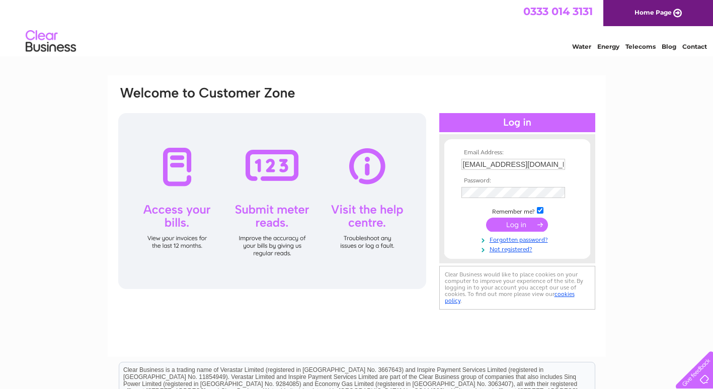  I want to click on div: Clear Business would like to place cookies on your computer to improve your experience of the sit..., so click(517, 288).